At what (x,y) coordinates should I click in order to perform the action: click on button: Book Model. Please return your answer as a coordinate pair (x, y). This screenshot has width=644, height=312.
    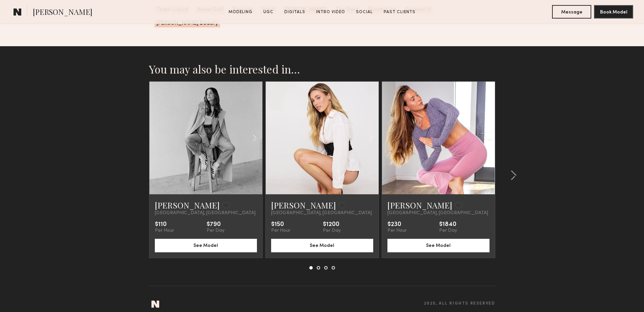
    Looking at the image, I should click on (614, 12).